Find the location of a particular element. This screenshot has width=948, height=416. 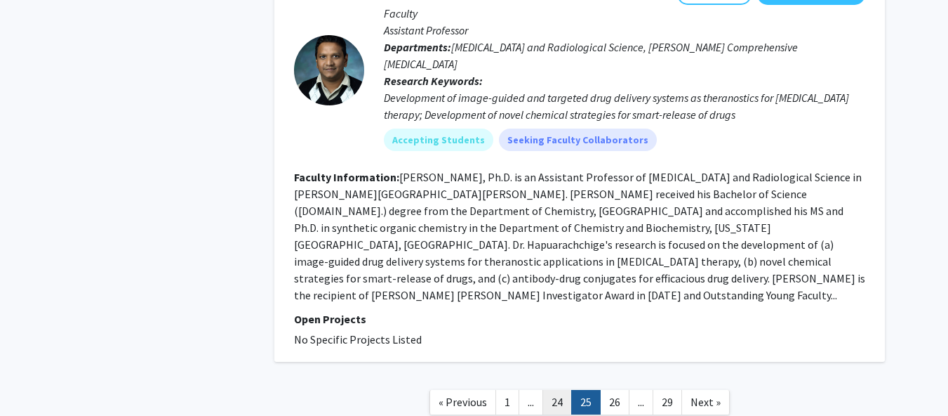

a: 26 is located at coordinates (615, 401).